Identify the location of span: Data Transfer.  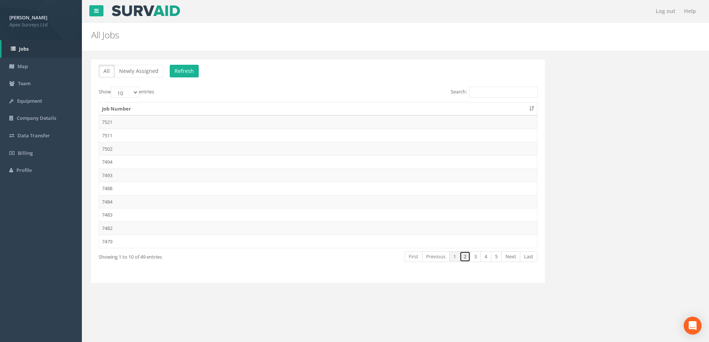
(33, 135).